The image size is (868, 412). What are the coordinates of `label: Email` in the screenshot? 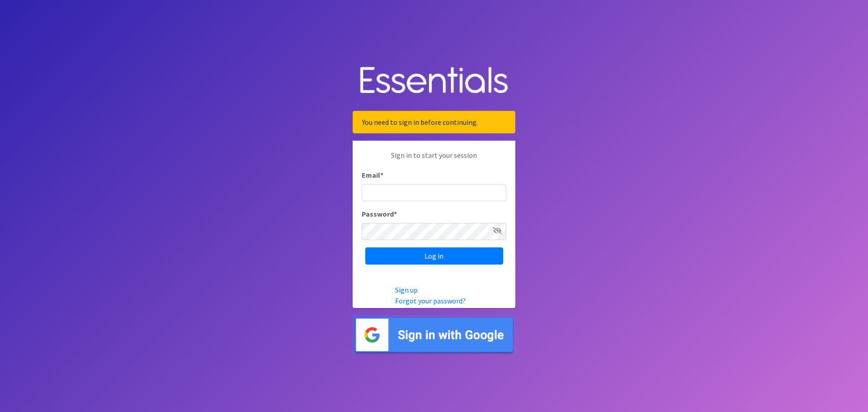 It's located at (372, 175).